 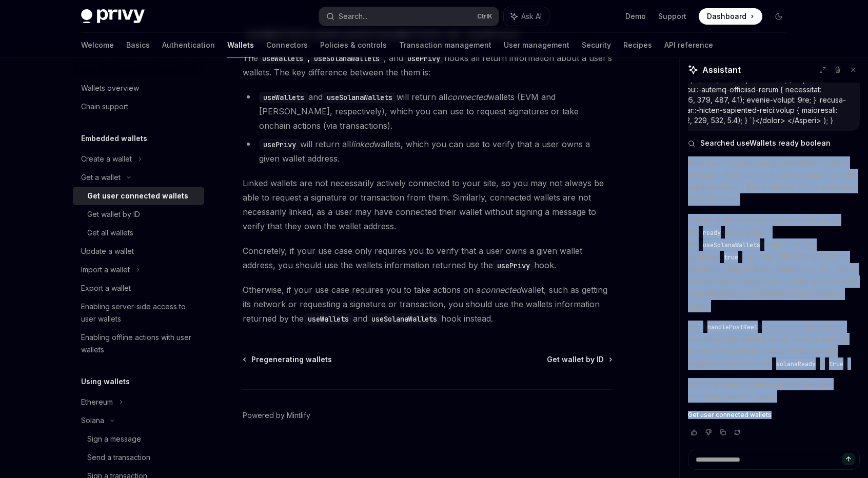 I want to click on span: The , and hooks all return information about a user’s wallets. The key difference between the the..., so click(x=427, y=65).